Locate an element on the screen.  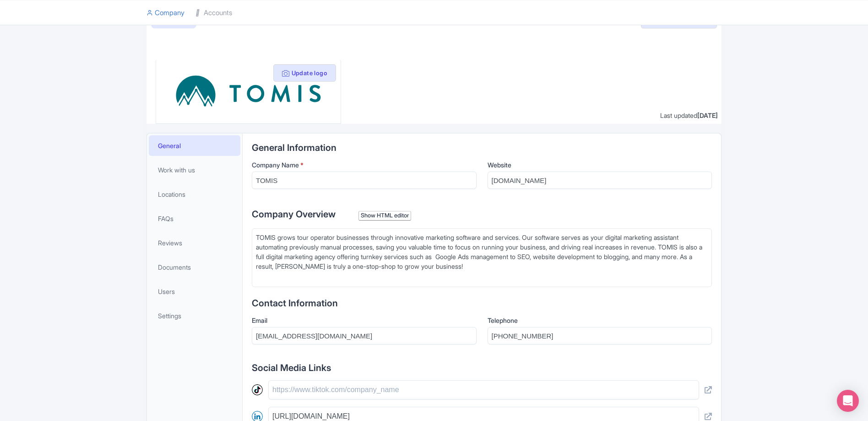
input: https://www.tiktok.com/company_name is located at coordinates (484, 390).